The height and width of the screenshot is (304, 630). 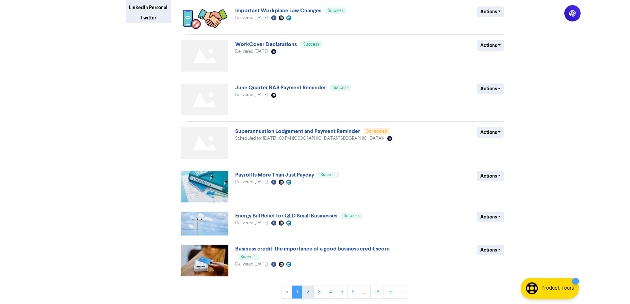 I want to click on img: image_1752451334299.jpeg, so click(x=205, y=260).